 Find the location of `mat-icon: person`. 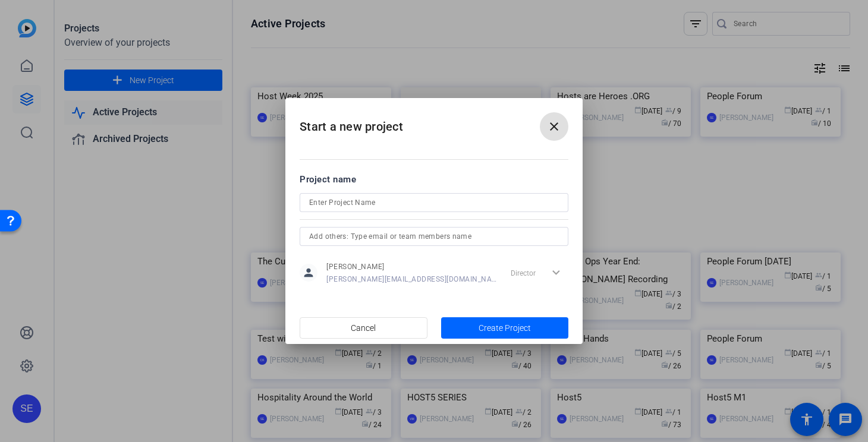

mat-icon: person is located at coordinates (309, 273).